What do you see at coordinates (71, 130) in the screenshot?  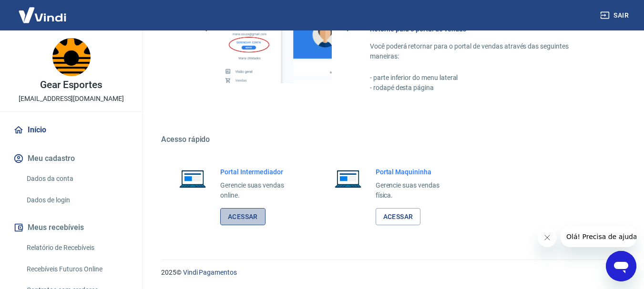 I see `a: Início` at bounding box center [71, 130].